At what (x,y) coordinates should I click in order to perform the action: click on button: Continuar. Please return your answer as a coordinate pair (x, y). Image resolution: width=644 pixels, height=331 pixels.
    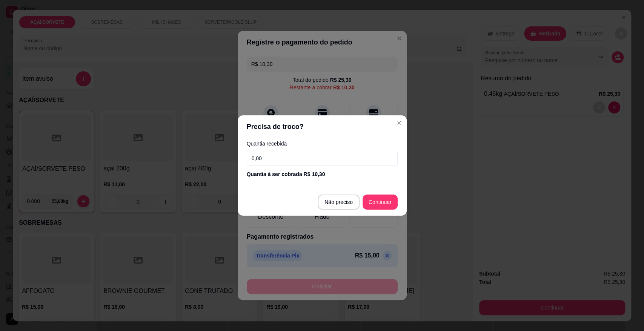
    Looking at the image, I should click on (380, 202).